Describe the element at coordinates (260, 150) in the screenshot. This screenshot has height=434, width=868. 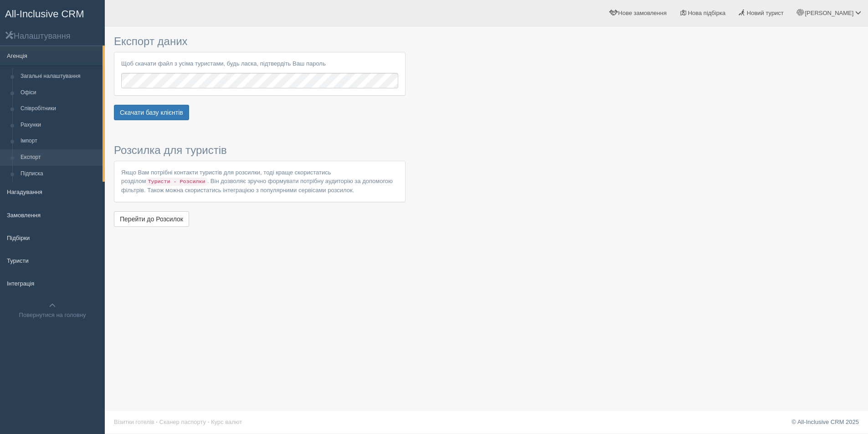
I see `h3: Розсилка для туристів` at that location.